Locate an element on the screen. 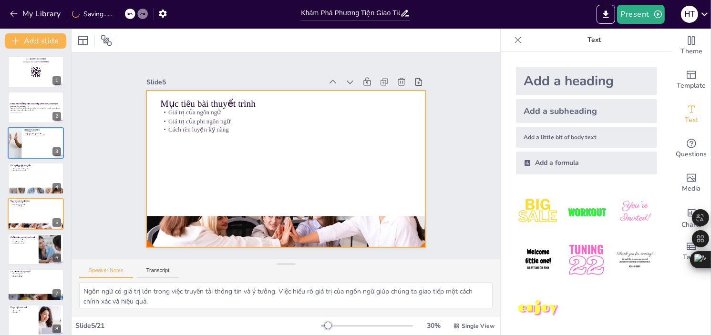 This screenshot has height=335, width=711. img: 7.jpeg is located at coordinates (538, 309).